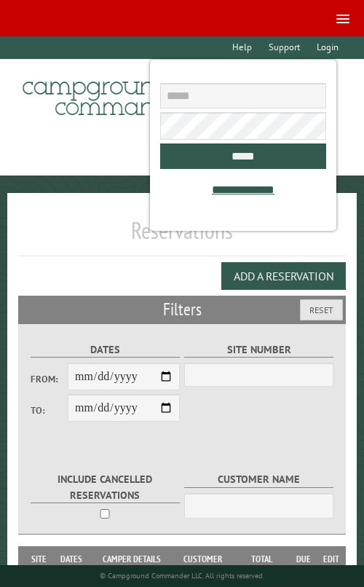  I want to click on th: Dates, so click(71, 560).